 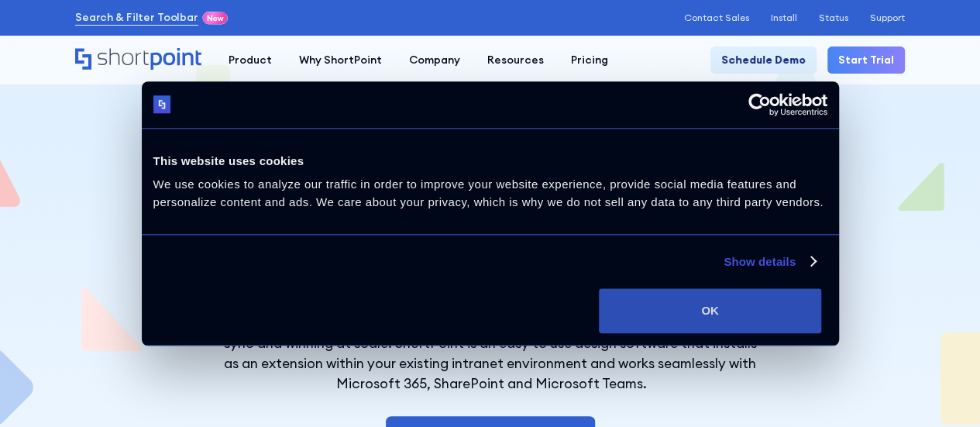 What do you see at coordinates (340, 60) in the screenshot?
I see `a: Why ShortPoint` at bounding box center [340, 60].